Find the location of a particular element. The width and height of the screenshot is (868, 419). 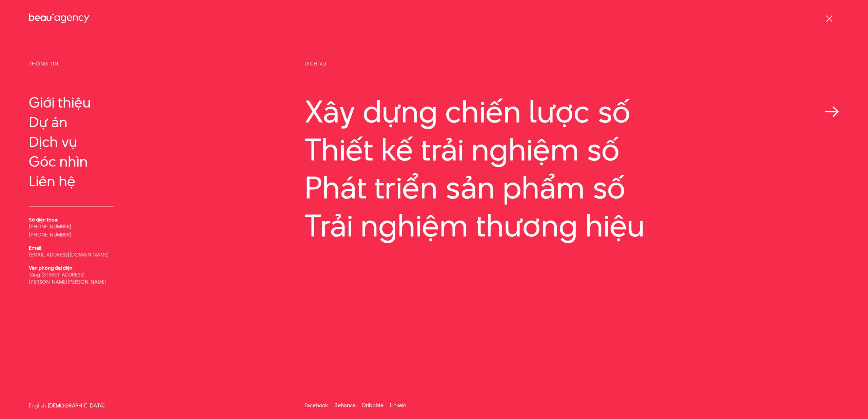

a: Dribbble is located at coordinates (372, 405).